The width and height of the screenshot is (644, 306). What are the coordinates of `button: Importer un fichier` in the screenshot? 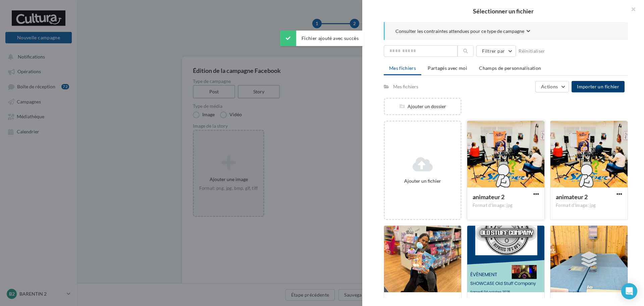 It's located at (598, 87).